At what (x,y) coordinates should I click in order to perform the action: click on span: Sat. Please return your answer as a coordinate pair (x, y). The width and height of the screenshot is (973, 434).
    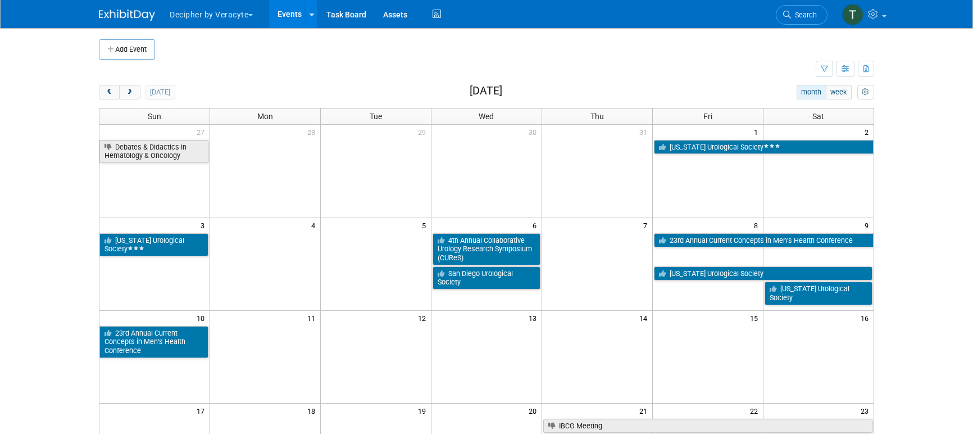
    Looking at the image, I should click on (818, 116).